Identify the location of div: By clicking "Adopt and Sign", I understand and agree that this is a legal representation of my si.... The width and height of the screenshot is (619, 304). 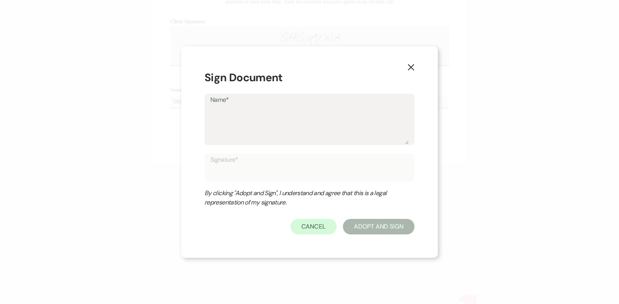
(302, 198).